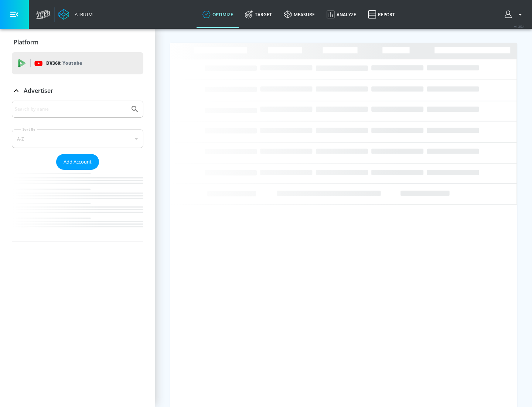 This screenshot has height=407, width=532. What do you see at coordinates (78, 63) in the screenshot?
I see `div: DV360: Youtube` at bounding box center [78, 63].